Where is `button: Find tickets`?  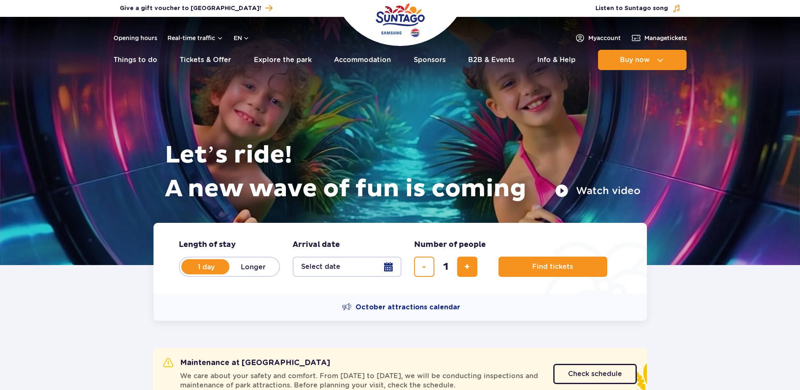
button: Find tickets is located at coordinates (553, 266).